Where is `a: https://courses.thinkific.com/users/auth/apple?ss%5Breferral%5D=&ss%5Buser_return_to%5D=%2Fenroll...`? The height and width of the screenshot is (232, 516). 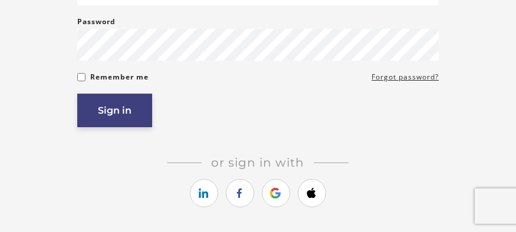
a: https://courses.thinkific.com/users/auth/apple?ss%5Breferral%5D=&ss%5Buser_return_to%5D=%2Fenroll... is located at coordinates (312, 193).